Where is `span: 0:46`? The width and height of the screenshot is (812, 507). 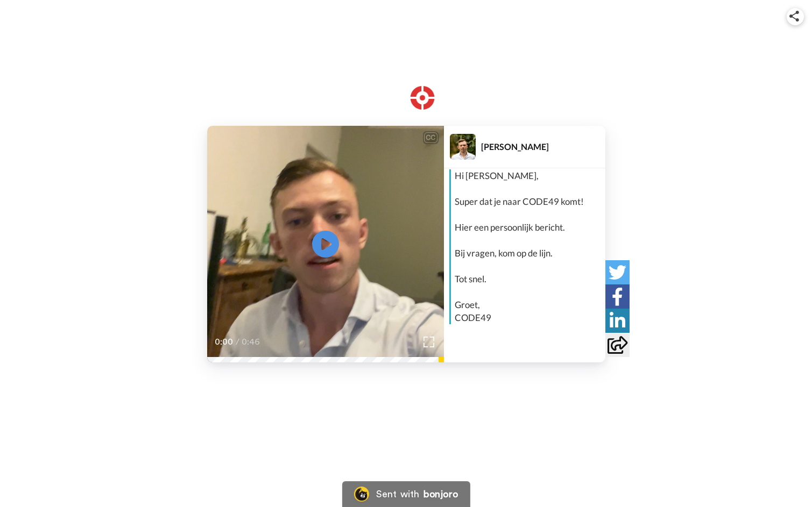 span: 0:46 is located at coordinates (251, 342).